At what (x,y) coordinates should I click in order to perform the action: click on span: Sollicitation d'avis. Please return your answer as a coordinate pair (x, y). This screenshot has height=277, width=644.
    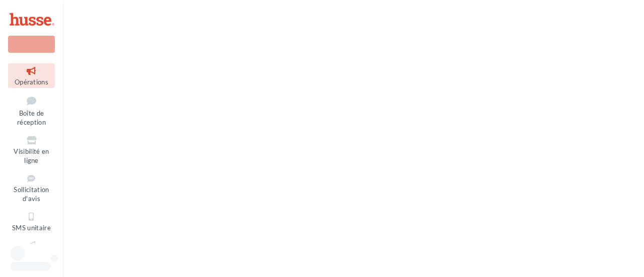
    Looking at the image, I should click on (31, 194).